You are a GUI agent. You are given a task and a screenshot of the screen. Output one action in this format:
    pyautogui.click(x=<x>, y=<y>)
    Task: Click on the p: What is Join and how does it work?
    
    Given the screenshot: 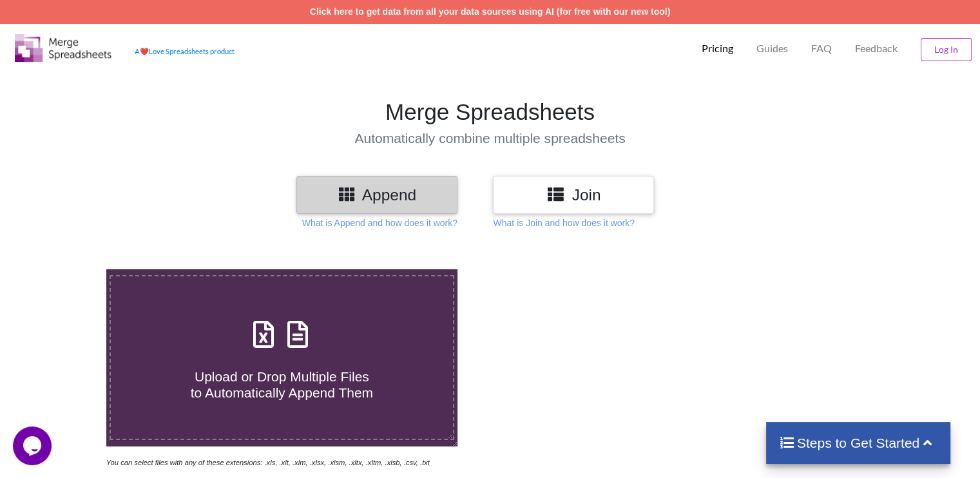 What is the action you would take?
    pyautogui.click(x=563, y=223)
    